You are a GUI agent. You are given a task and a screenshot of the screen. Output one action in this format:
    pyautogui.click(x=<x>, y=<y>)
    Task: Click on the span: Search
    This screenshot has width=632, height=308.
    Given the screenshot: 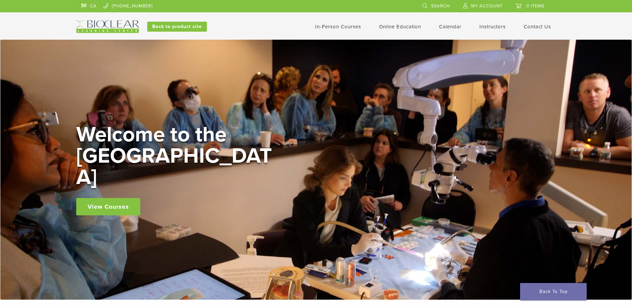 What is the action you would take?
    pyautogui.click(x=440, y=6)
    